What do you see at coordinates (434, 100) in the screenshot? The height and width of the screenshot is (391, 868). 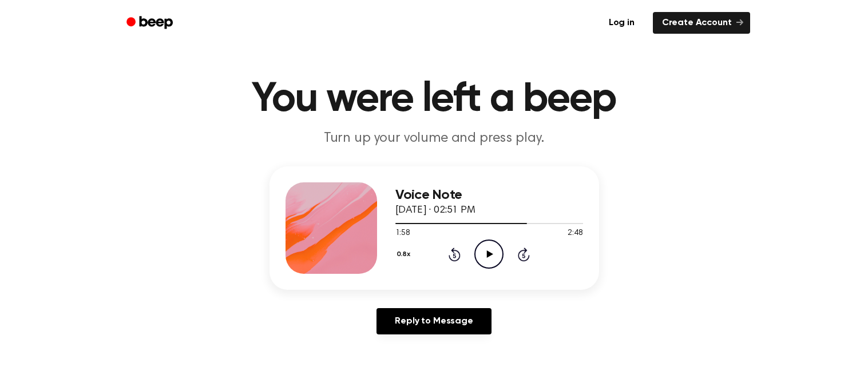 I see `h1: You were left a beep` at bounding box center [434, 100].